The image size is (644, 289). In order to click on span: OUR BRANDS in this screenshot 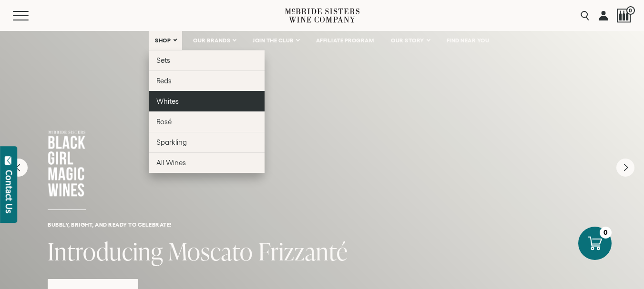, I will do `click(212, 41)`.